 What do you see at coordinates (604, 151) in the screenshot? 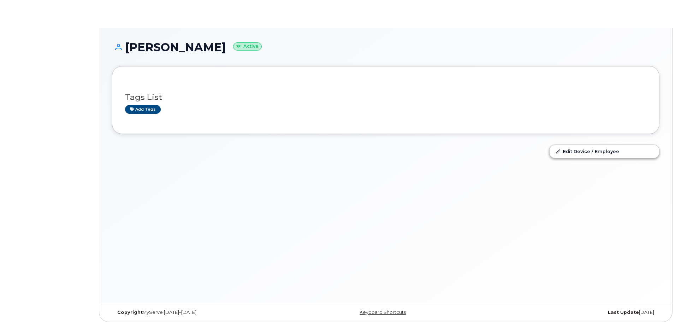
I see `a: Edit Device / Employee` at bounding box center [604, 151].